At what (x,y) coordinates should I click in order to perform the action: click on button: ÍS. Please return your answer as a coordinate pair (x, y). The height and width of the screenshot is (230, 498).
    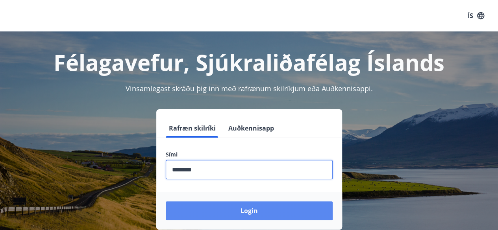
    Looking at the image, I should click on (476, 16).